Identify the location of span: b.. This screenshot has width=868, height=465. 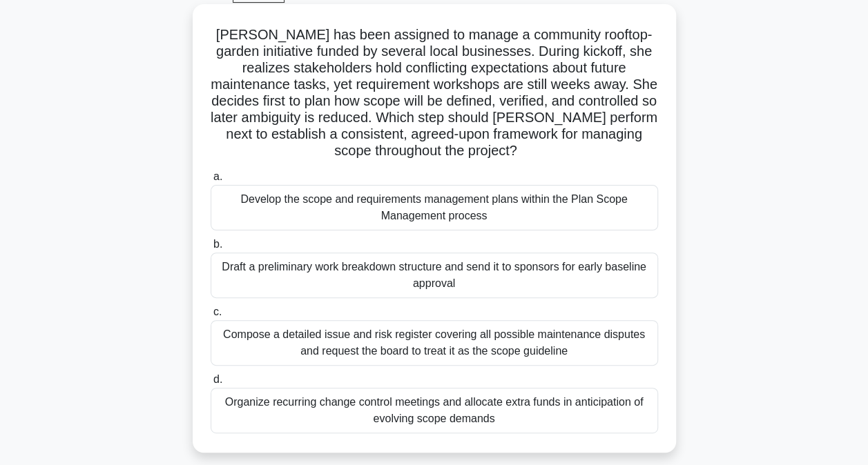
(218, 244).